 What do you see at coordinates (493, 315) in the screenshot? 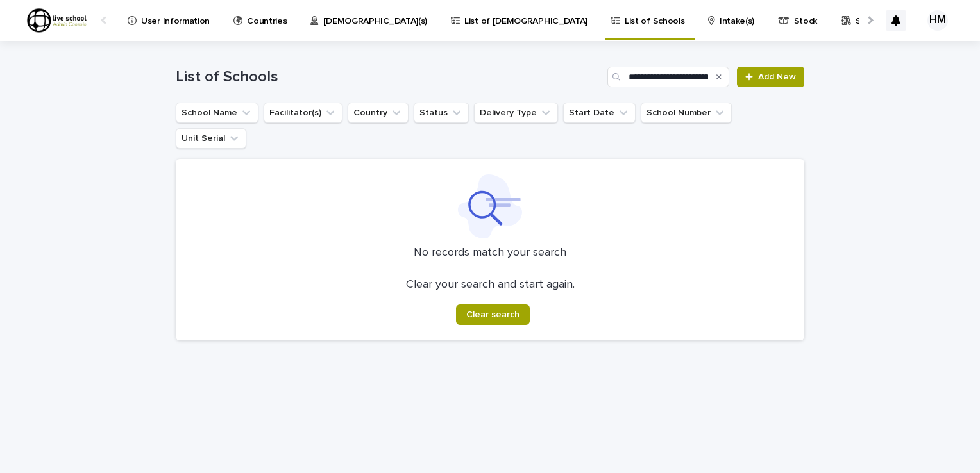
I see `span: Clear search` at bounding box center [493, 315].